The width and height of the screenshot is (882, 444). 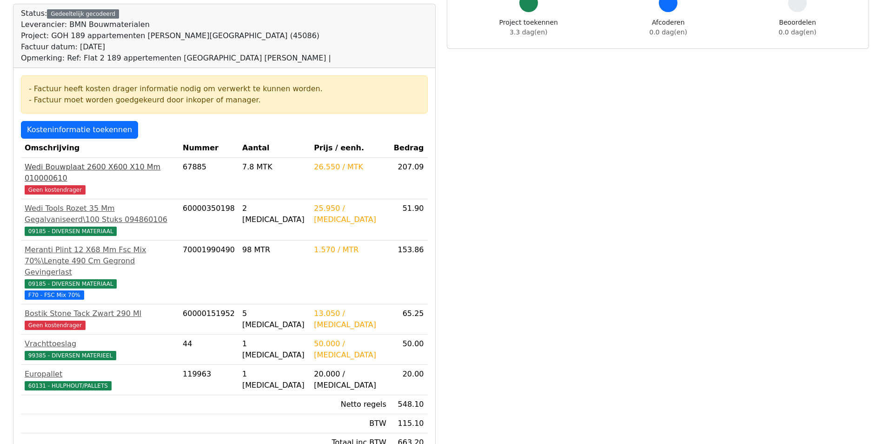 I want to click on td: Netto regels, so click(x=350, y=404).